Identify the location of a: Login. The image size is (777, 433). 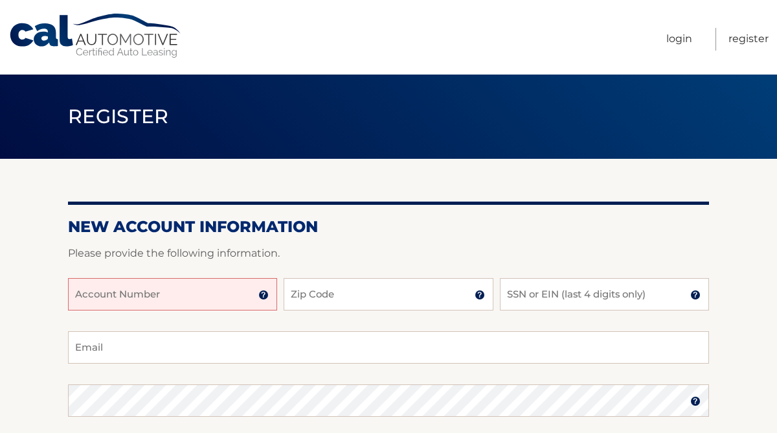
(679, 39).